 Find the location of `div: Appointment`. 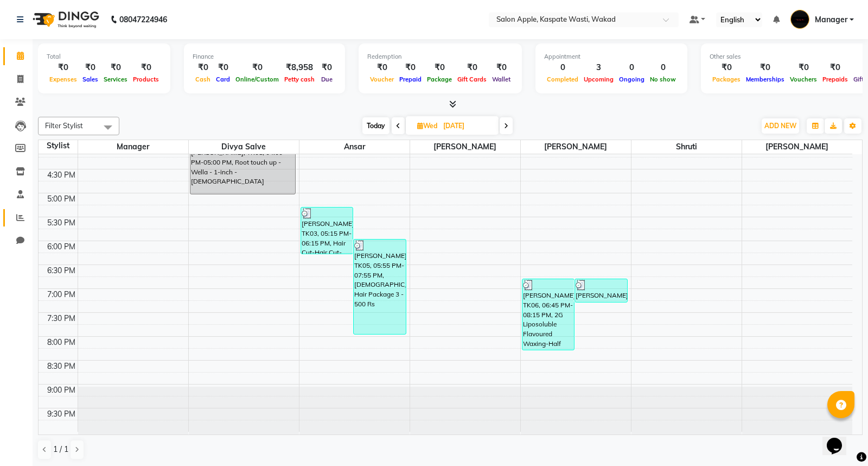

div: Appointment is located at coordinates (611, 56).